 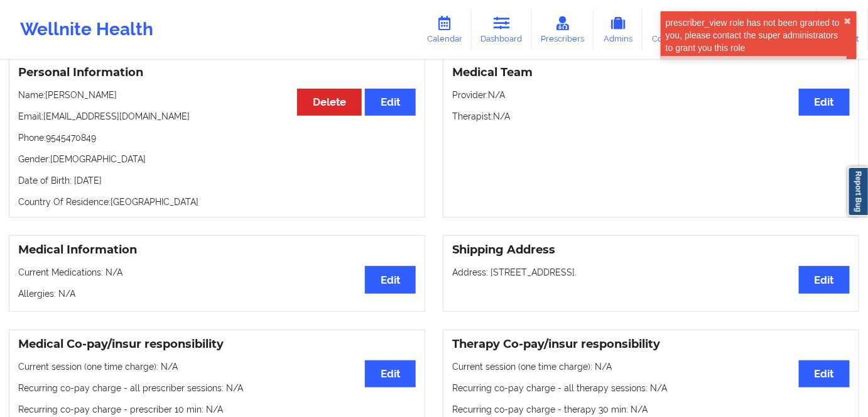 What do you see at coordinates (651, 388) in the screenshot?
I see `p: Recurring co-pay charge - all therapy sessions : N/A` at bounding box center [651, 388].